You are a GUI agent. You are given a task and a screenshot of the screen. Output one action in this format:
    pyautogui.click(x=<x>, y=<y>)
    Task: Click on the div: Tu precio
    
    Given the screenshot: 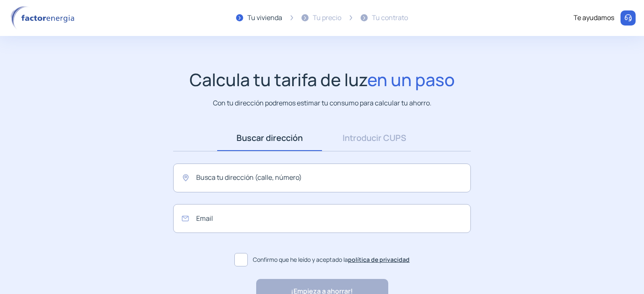 What is the action you would take?
    pyautogui.click(x=327, y=18)
    